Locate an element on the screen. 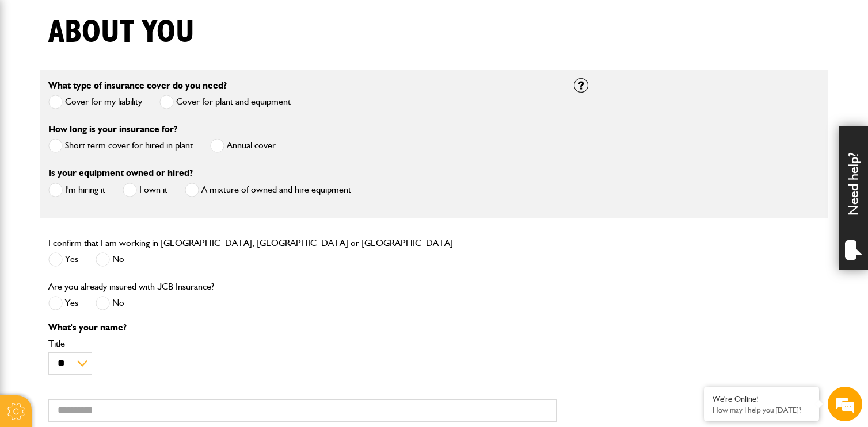 This screenshot has width=868, height=427. label: What type of insurance cover do you need? is located at coordinates (138, 86).